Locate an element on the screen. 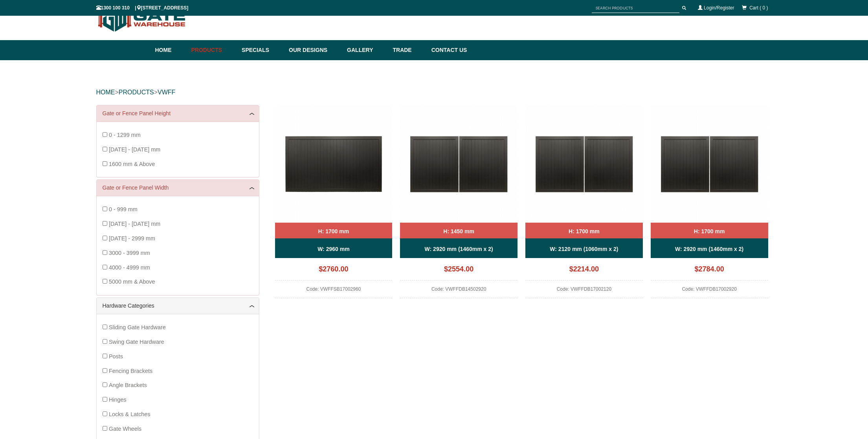  span: Hinges is located at coordinates (118, 400).